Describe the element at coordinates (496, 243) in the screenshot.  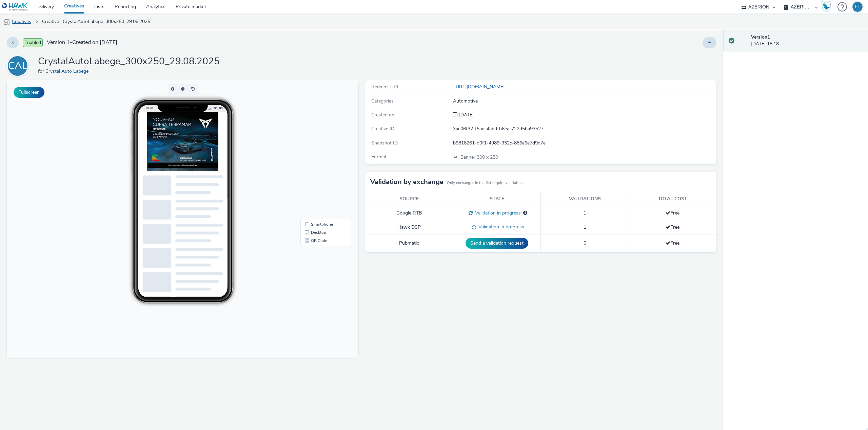
I see `button: Send a validation request` at that location.